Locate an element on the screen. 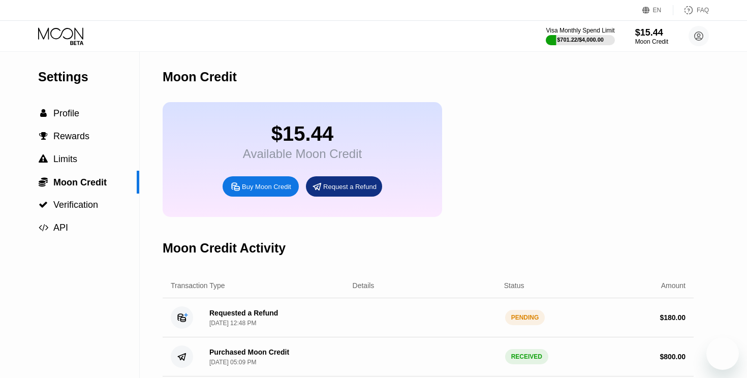 The image size is (747, 378). div: Available Moon Credit is located at coordinates (302, 154).